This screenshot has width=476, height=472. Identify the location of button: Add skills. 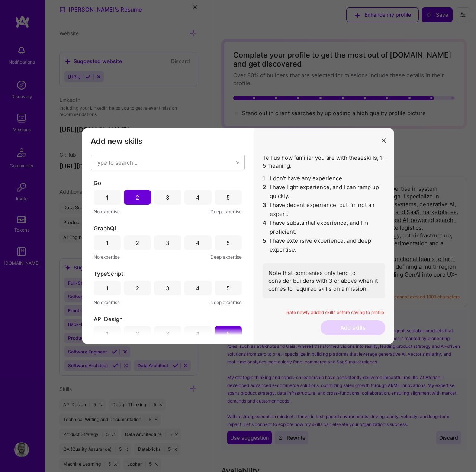
(353, 328).